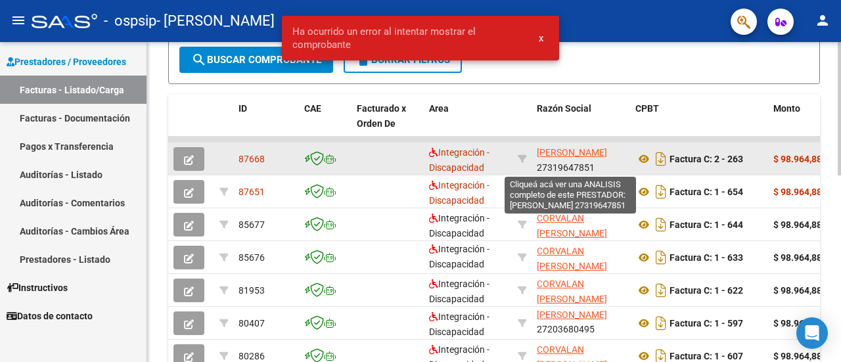  Describe the element at coordinates (407, 38) in the screenshot. I see `span: Ha ocurrido un error al intentar mostrar el comprobante` at that location.